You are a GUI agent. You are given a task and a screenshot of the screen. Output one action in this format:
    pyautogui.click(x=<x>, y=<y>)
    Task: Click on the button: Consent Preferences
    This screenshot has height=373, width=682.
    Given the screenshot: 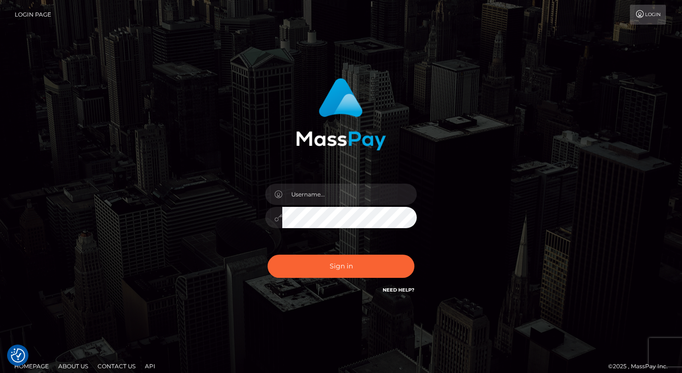 What is the action you would take?
    pyautogui.click(x=18, y=355)
    